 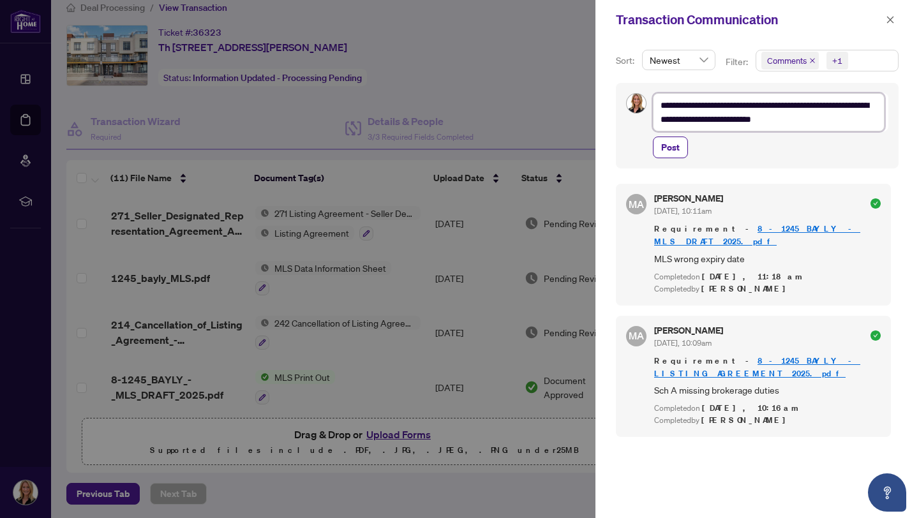 What do you see at coordinates (767, 390) in the screenshot?
I see `span: Sch A missing brokerage duties` at bounding box center [767, 390].